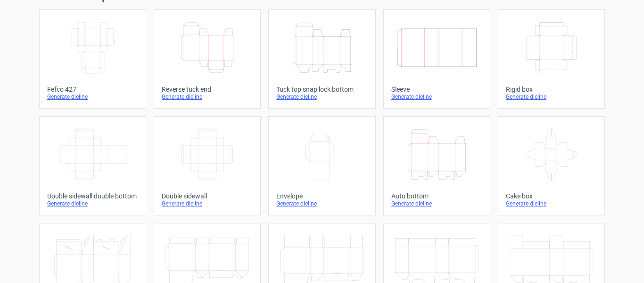 Image resolution: width=644 pixels, height=283 pixels. I want to click on div: Cake box, so click(552, 196).